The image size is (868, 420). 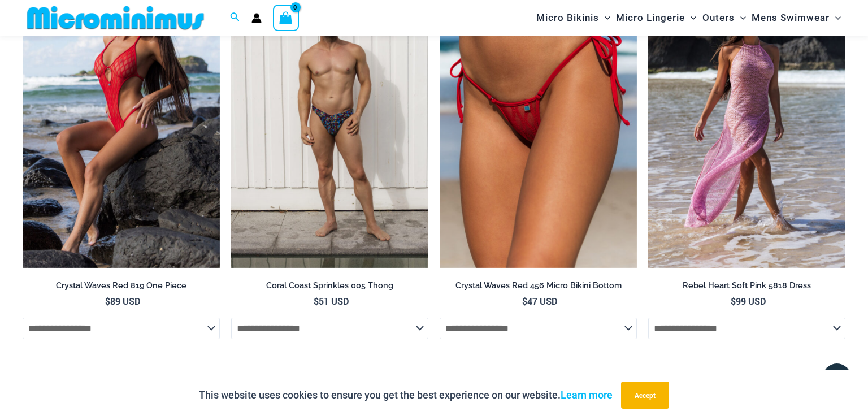 I want to click on a: View Shopping Cart, empty, so click(x=286, y=18).